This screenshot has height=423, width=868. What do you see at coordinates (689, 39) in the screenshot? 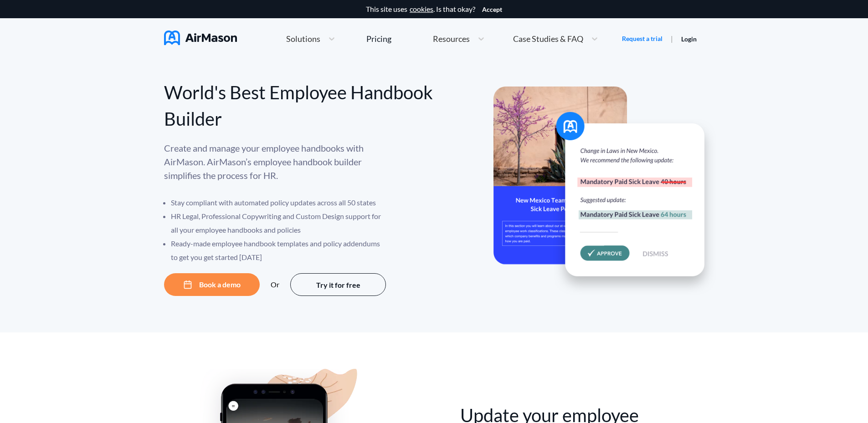
I see `a: Login` at bounding box center [689, 39].